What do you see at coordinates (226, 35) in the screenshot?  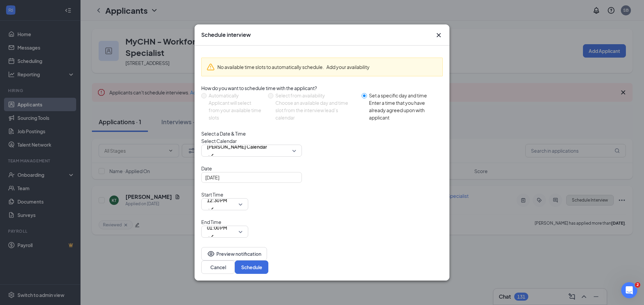 I see `h3: Schedule interview` at bounding box center [226, 35].